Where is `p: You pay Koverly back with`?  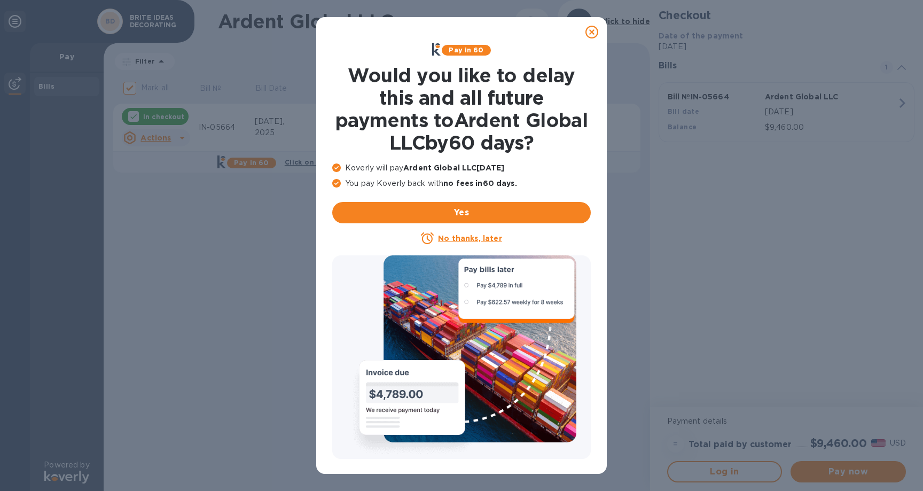 p: You pay Koverly back with is located at coordinates (462, 183).